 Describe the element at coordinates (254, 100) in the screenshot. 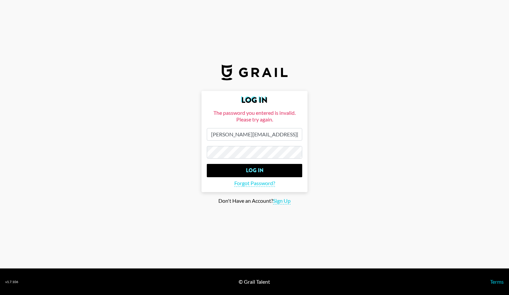

I see `h2: Log In` at that location.